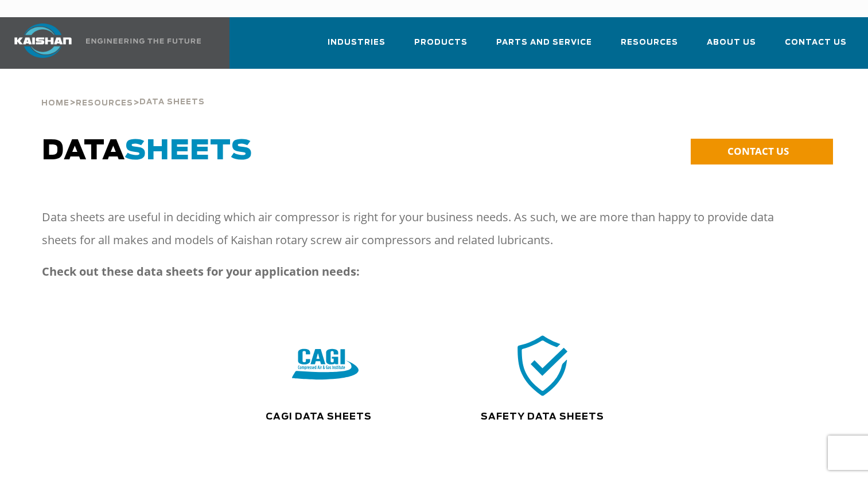 The height and width of the screenshot is (478, 868). What do you see at coordinates (543, 417) in the screenshot?
I see `a: Safety Data Sheets` at bounding box center [543, 417].